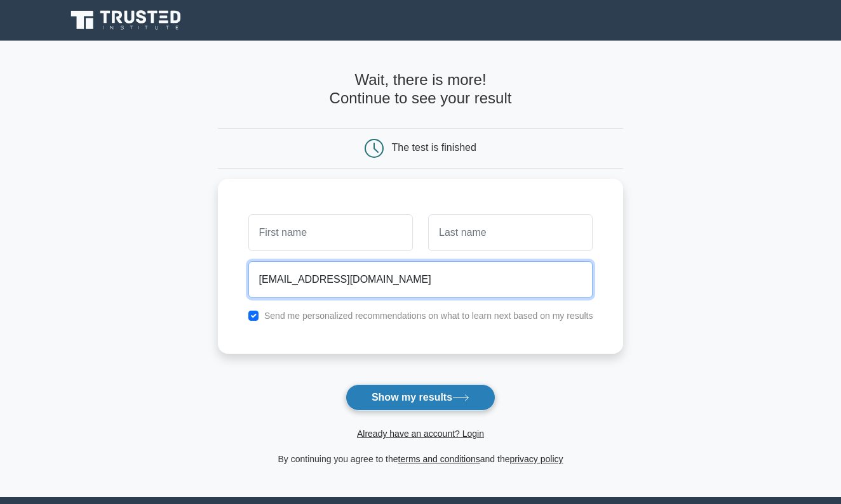  What do you see at coordinates (429, 316) in the screenshot?
I see `label: Send me personalized recommendations on what to learn next based on my results` at bounding box center [429, 316].